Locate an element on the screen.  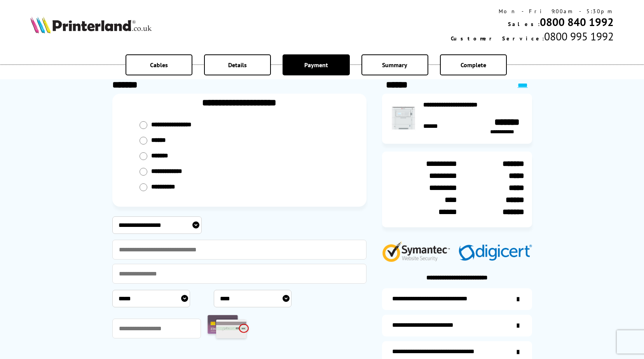
span: Summary is located at coordinates (395, 65).